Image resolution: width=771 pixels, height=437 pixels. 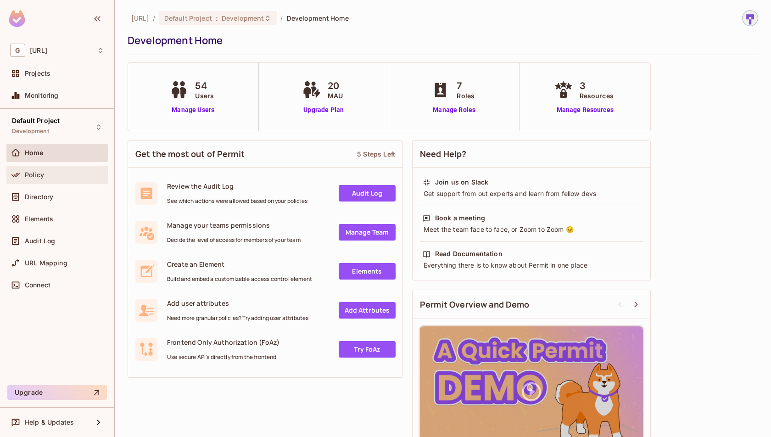 I want to click on span: G, so click(x=17, y=50).